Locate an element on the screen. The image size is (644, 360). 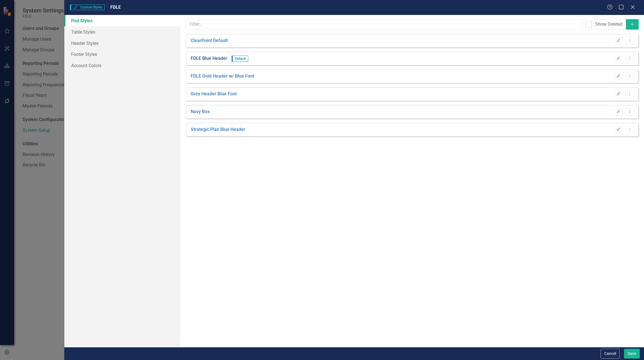
a: ClearPoint Default is located at coordinates (209, 41).